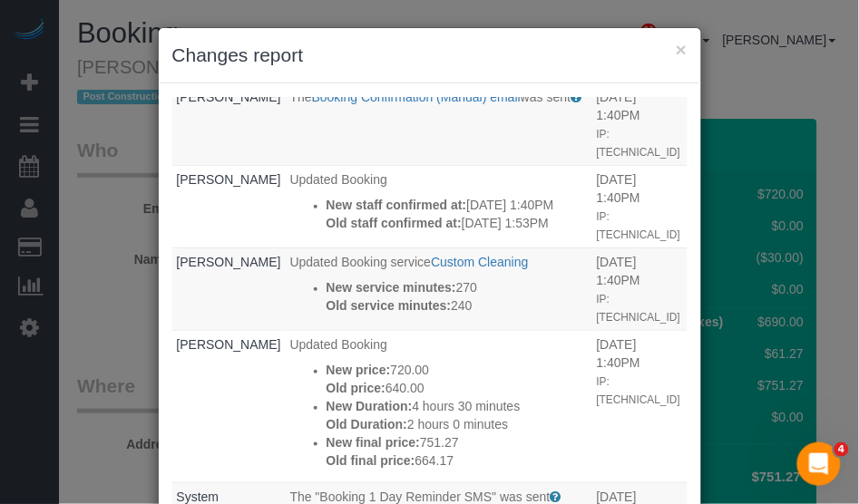 This screenshot has width=859, height=504. I want to click on strong: New staff confirmed at:, so click(396, 205).